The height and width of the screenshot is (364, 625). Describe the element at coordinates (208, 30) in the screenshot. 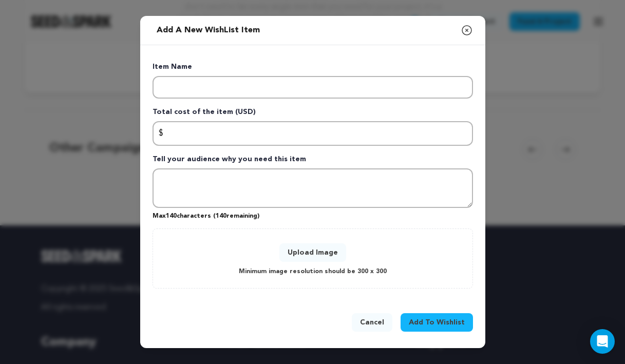

I see `h2: Add a new WishList item` at that location.